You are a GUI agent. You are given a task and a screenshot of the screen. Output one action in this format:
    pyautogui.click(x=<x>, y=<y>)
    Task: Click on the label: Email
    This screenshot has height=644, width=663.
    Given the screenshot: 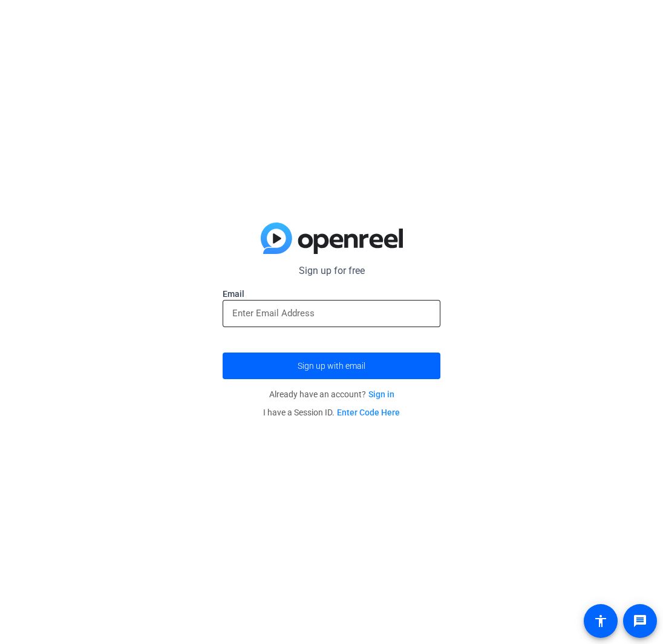 What is the action you would take?
    pyautogui.click(x=332, y=294)
    